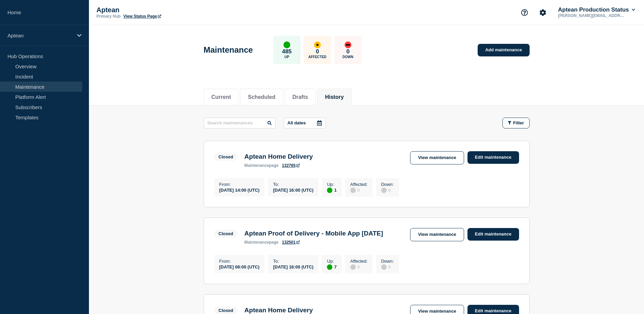 The width and height of the screenshot is (644, 314). Describe the element at coordinates (262, 97) in the screenshot. I see `button: Scheduled` at that location.